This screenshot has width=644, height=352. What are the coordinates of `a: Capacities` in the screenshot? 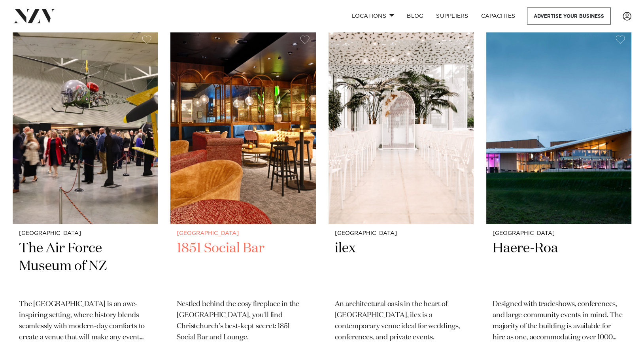 It's located at (498, 15).